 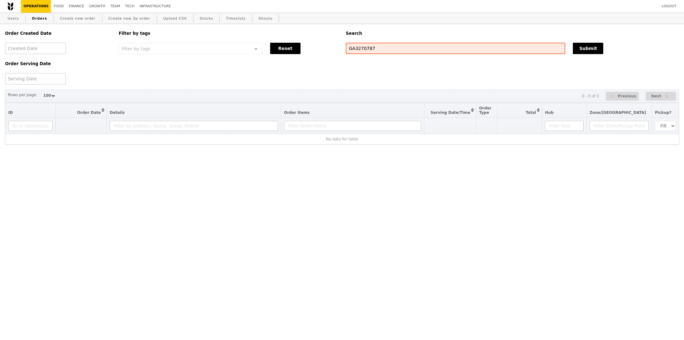 I want to click on button: Previous, so click(x=622, y=96).